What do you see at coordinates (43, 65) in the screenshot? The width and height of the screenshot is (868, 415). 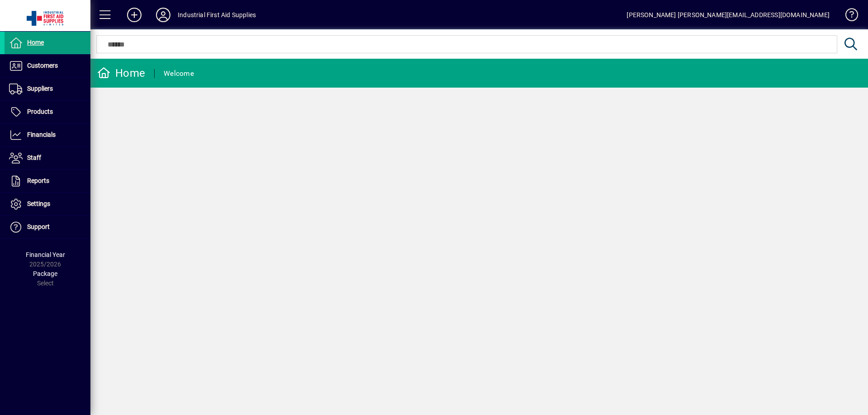 I see `span: Customers` at bounding box center [43, 65].